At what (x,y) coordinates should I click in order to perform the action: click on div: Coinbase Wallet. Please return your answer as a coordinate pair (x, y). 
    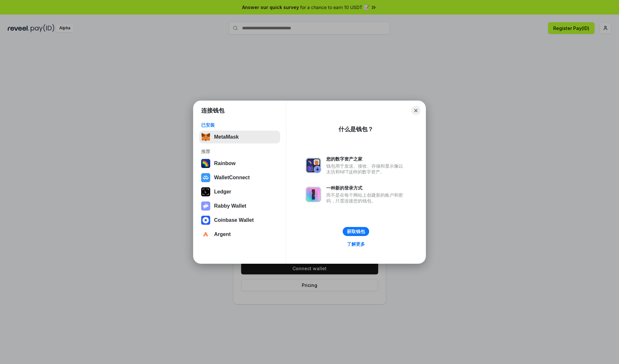
    Looking at the image, I should click on (234, 220).